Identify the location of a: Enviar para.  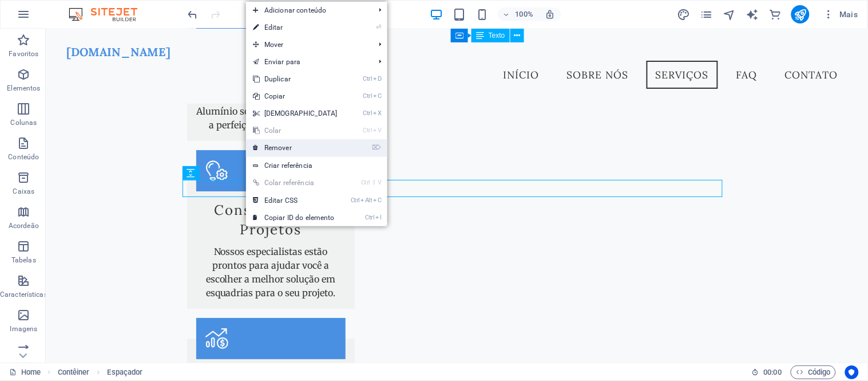
(308, 62).